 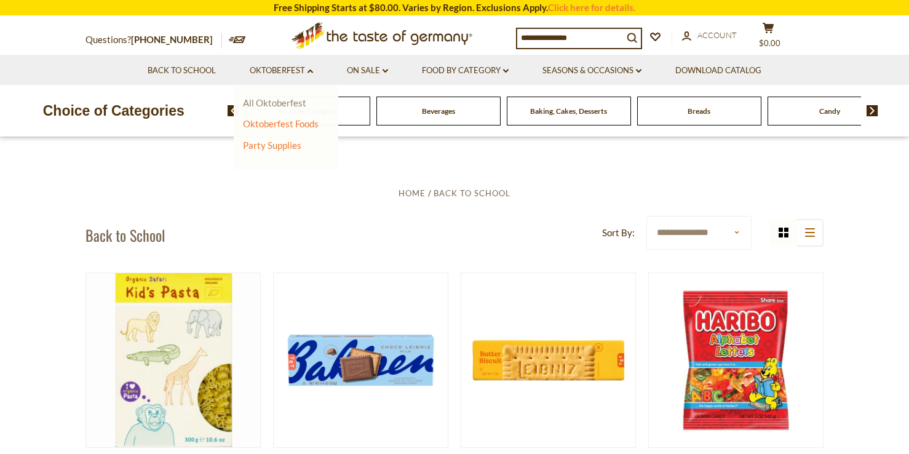 I want to click on span: Beverages, so click(x=439, y=111).